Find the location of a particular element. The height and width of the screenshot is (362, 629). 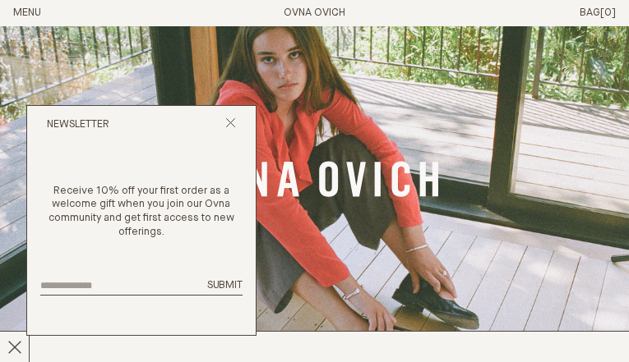

h2: Newsletter is located at coordinates (78, 125).